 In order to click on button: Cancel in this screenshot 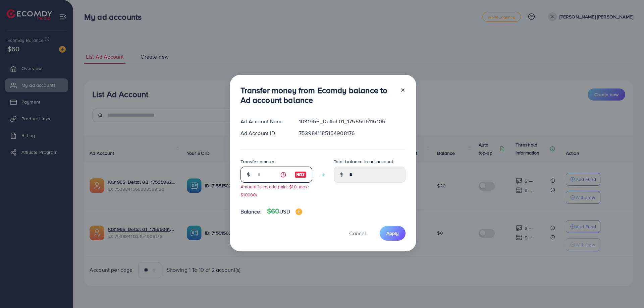, I will do `click(357, 233)`.